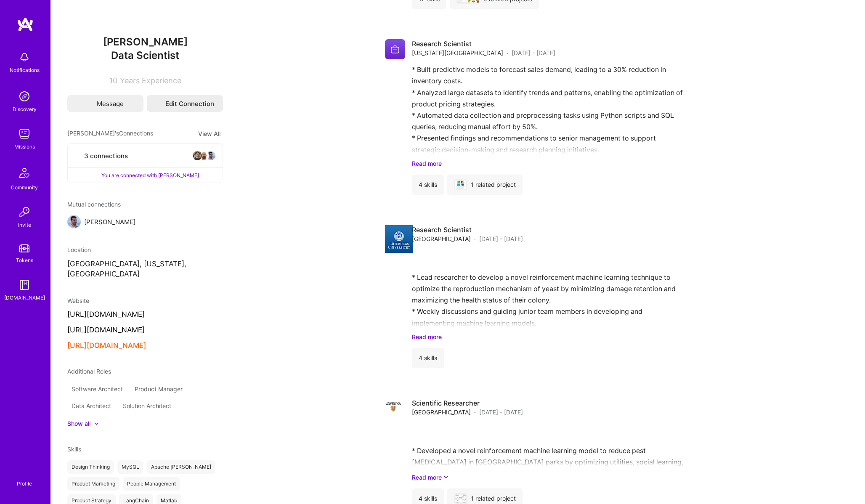 This screenshot has width=865, height=504. I want to click on a: Profile, so click(24, 478).